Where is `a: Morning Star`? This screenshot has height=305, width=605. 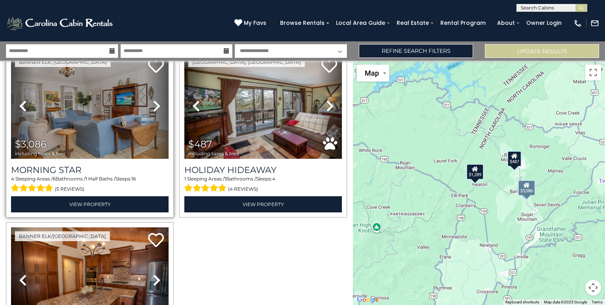
a: Morning Star is located at coordinates (90, 170).